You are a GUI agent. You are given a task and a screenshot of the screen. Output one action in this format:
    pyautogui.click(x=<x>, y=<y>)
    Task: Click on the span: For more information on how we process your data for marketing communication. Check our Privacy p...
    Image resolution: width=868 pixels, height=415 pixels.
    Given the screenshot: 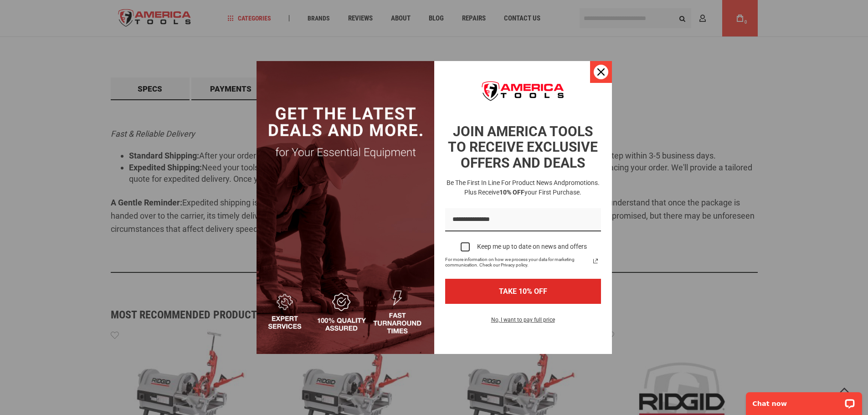 What is the action you would take?
    pyautogui.click(x=518, y=263)
    